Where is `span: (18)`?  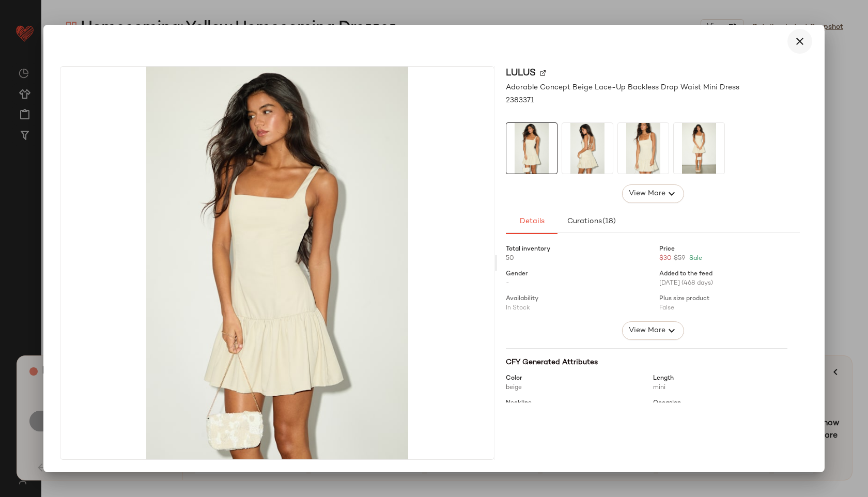
span: (18) is located at coordinates (609, 222).